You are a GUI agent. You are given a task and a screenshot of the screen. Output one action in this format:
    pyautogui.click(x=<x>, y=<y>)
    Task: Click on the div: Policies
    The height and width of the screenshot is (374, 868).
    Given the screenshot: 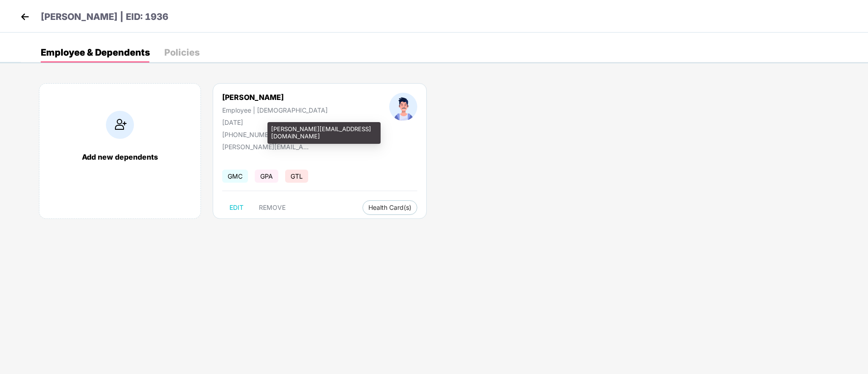 What is the action you would take?
    pyautogui.click(x=182, y=53)
    